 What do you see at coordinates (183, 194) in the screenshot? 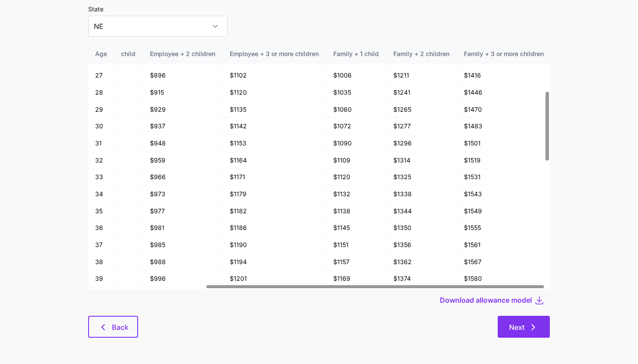
I see `td: $973` at bounding box center [183, 194].